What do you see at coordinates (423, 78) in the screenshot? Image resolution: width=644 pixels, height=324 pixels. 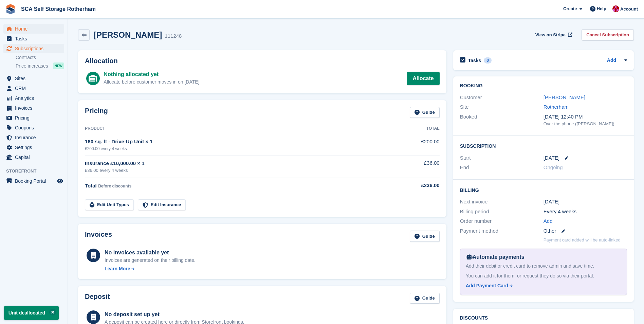 I see `a: Allocate` at bounding box center [423, 78].